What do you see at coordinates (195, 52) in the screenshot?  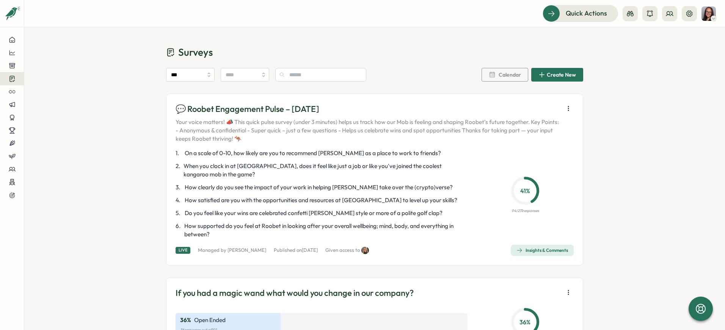 I see `span: Surveys` at bounding box center [195, 52].